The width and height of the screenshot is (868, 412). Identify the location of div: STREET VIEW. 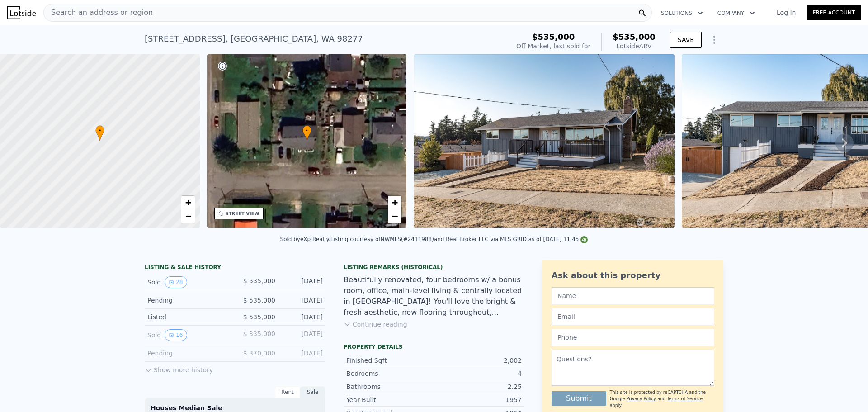
(242, 213).